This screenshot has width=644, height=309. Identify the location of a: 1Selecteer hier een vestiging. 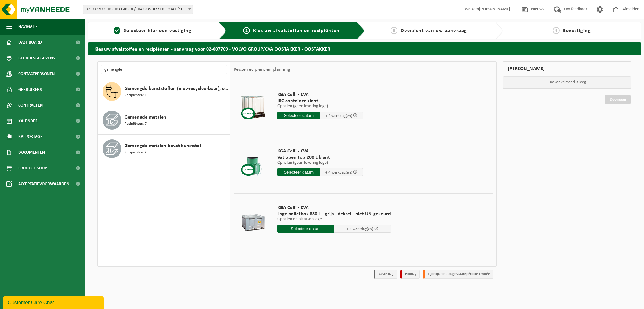
(152, 31).